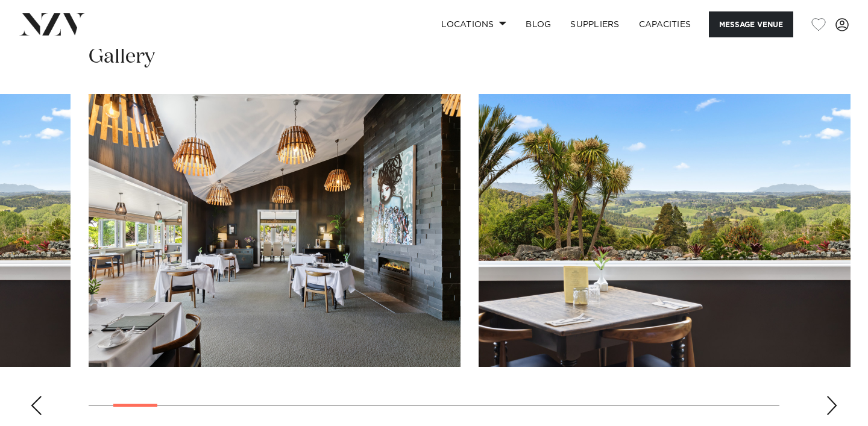  Describe the element at coordinates (274, 230) in the screenshot. I see `swiper-slide: 2 / 28` at that location.